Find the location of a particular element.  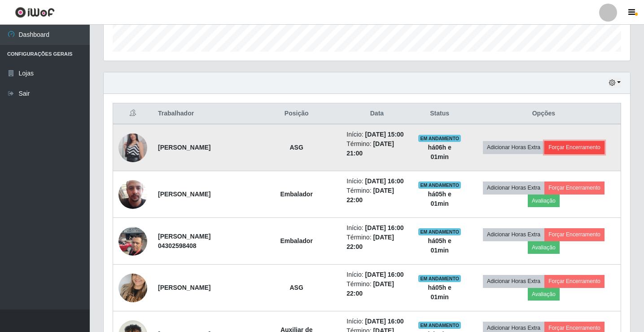

img: 1710346365517.jpeg is located at coordinates (133, 241).